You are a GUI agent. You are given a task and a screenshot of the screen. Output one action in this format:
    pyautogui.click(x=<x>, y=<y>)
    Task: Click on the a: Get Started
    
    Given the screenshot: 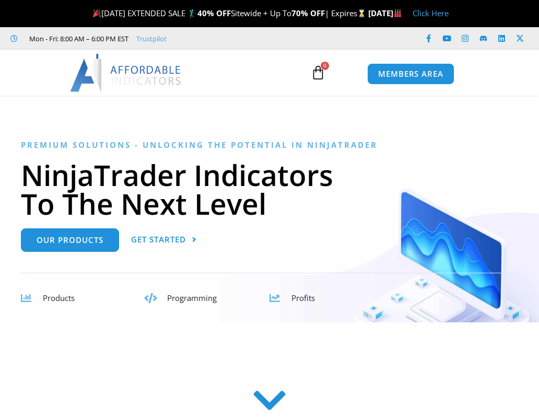 What is the action you would take?
    pyautogui.click(x=164, y=240)
    